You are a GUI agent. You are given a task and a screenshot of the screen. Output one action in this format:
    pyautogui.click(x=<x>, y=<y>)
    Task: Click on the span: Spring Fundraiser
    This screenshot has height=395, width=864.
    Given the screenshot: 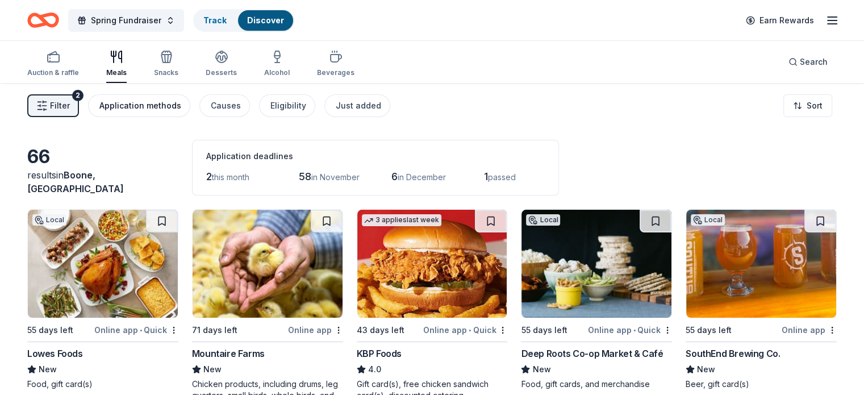 What is the action you would take?
    pyautogui.click(x=126, y=20)
    